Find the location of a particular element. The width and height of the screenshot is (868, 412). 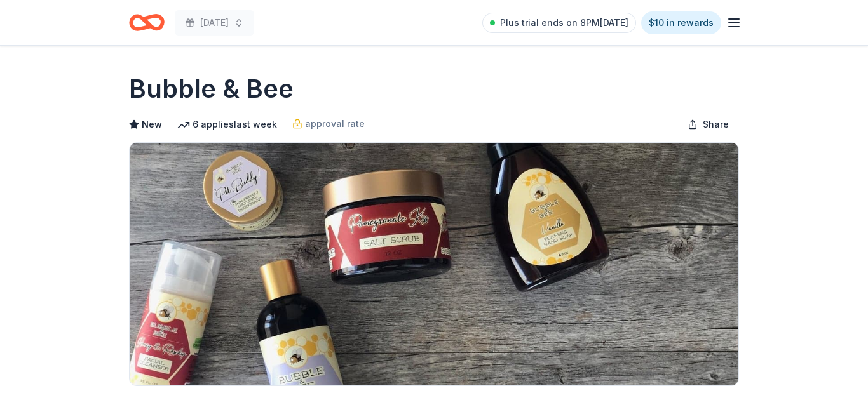

div: 6 applies last week is located at coordinates (227, 125).